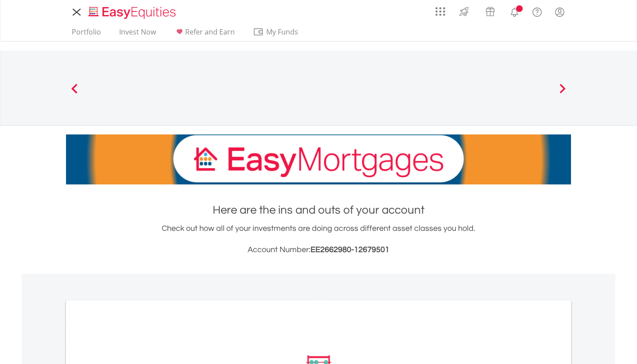  Describe the element at coordinates (318, 210) in the screenshot. I see `h1: Here are the ins and outs of your account` at that location.